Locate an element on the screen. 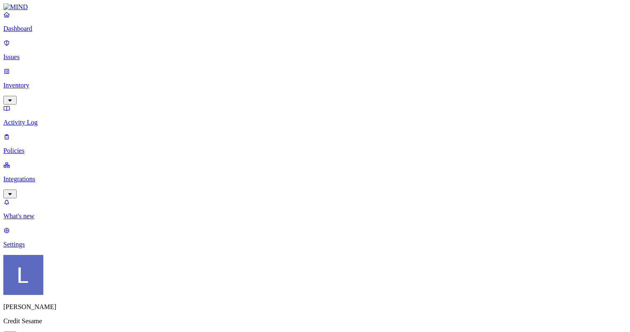  a: What's new is located at coordinates (315, 209).